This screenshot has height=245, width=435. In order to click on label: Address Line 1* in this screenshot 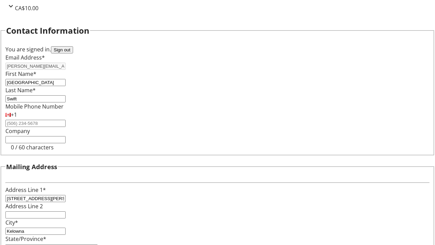, I will do `click(25, 190)`.